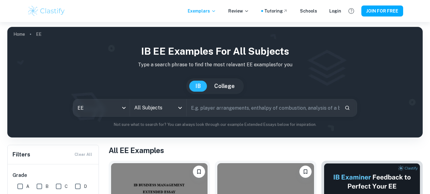  I want to click on a: Clastify logo, so click(46, 11).